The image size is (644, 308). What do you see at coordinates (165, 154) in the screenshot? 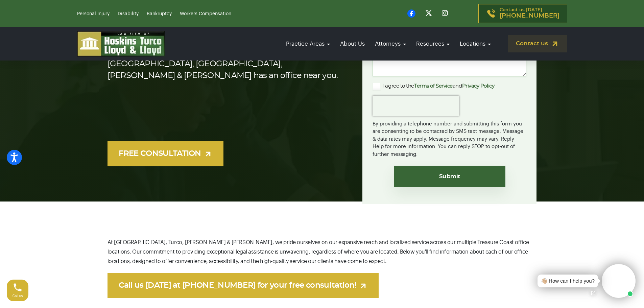
I see `a: FREE CONSULTATION` at bounding box center [165, 154].